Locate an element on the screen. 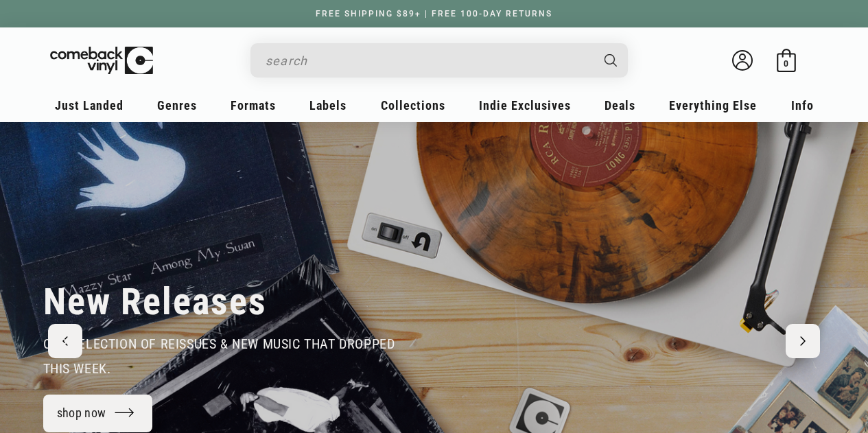 Image resolution: width=868 pixels, height=433 pixels. a: shop now is located at coordinates (98, 413).